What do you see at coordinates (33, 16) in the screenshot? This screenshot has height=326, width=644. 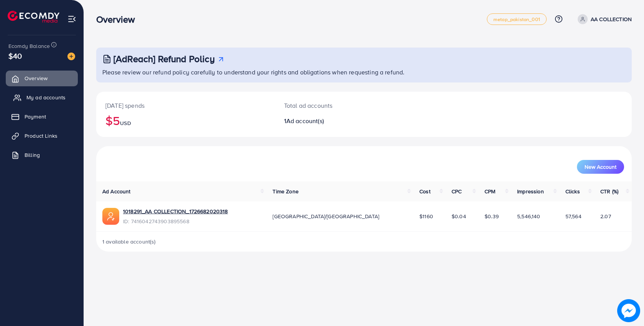 I see `a: logo` at bounding box center [33, 16].